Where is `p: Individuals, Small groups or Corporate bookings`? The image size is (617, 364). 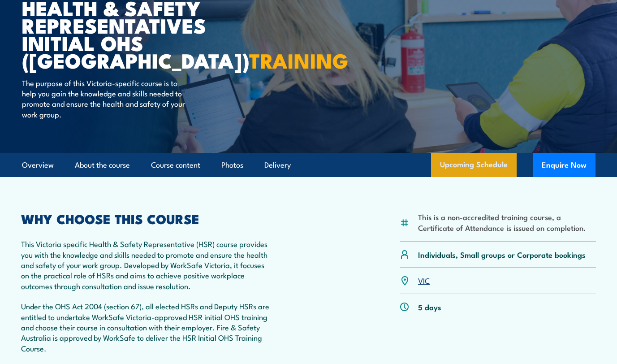 p: Individuals, Small groups or Corporate bookings is located at coordinates (502, 254).